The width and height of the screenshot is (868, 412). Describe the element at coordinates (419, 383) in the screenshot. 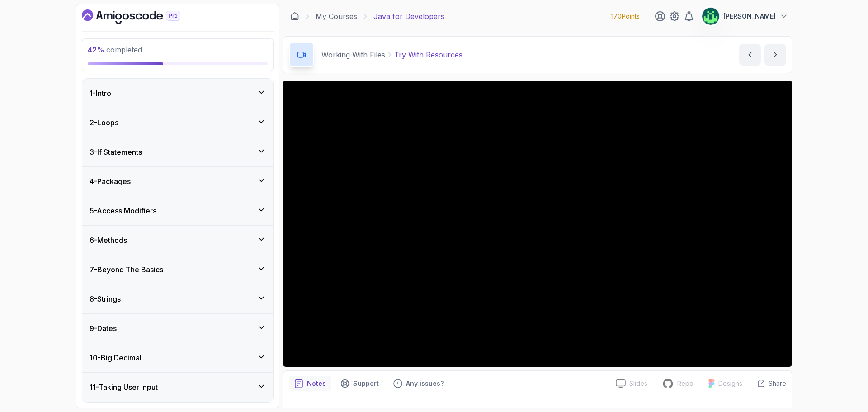

I see `button: Feedback button` at that location.